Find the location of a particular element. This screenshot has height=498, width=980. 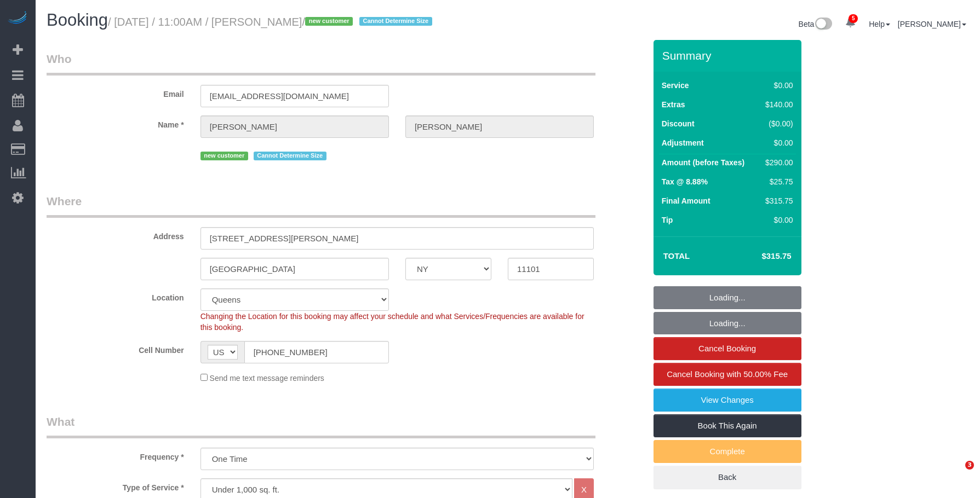

strong: Total is located at coordinates (677, 256).